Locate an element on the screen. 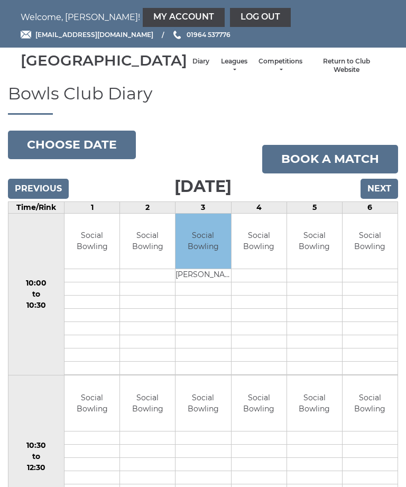 The width and height of the screenshot is (406, 487). td: 3 is located at coordinates (203, 207).